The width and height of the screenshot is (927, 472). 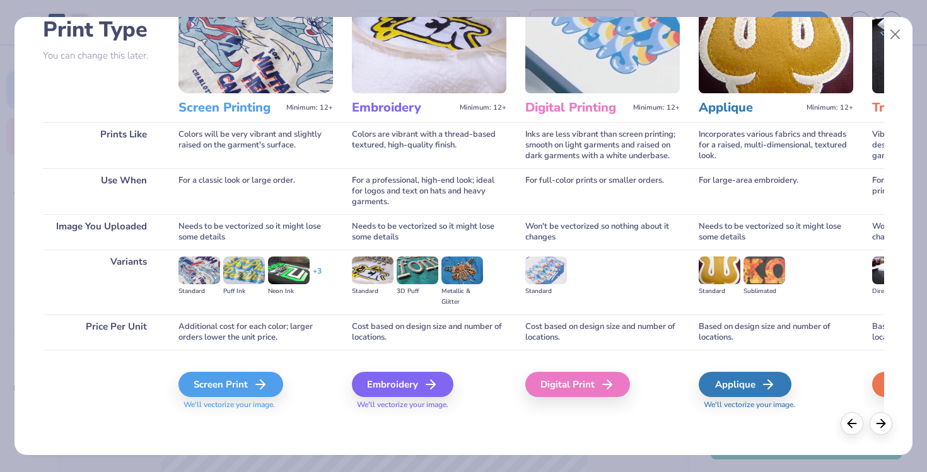 I want to click on div: Use When, so click(x=101, y=191).